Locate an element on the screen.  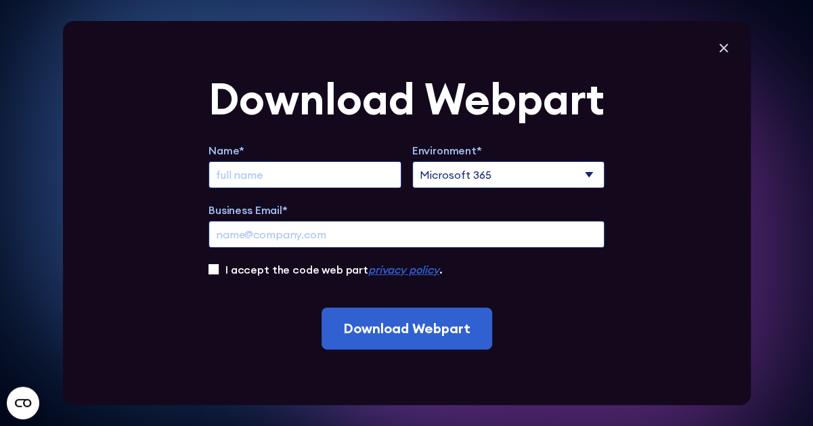
button: Open CMP widget is located at coordinates (23, 403).